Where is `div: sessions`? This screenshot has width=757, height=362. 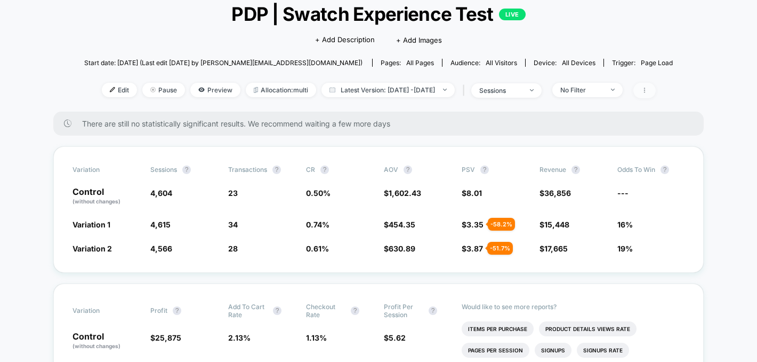
div: sessions is located at coordinates (501, 90).